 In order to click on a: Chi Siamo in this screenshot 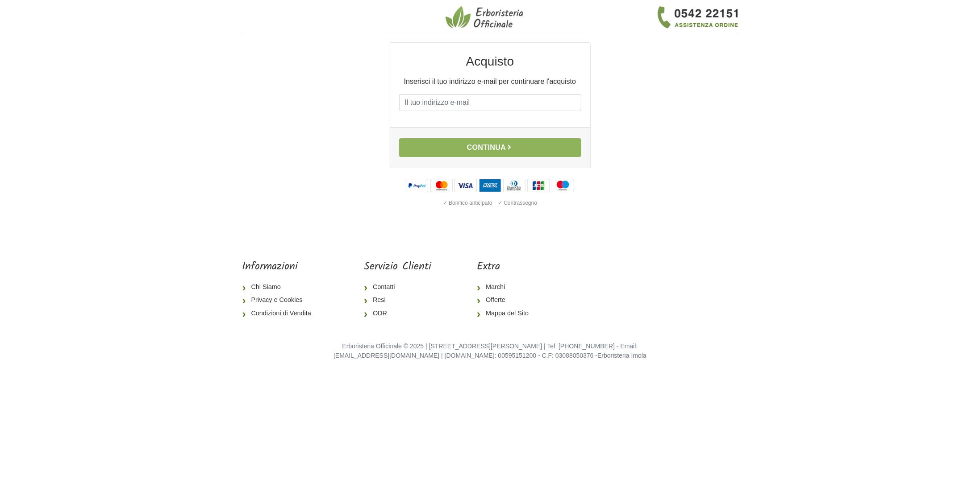, I will do `click(280, 288)`.